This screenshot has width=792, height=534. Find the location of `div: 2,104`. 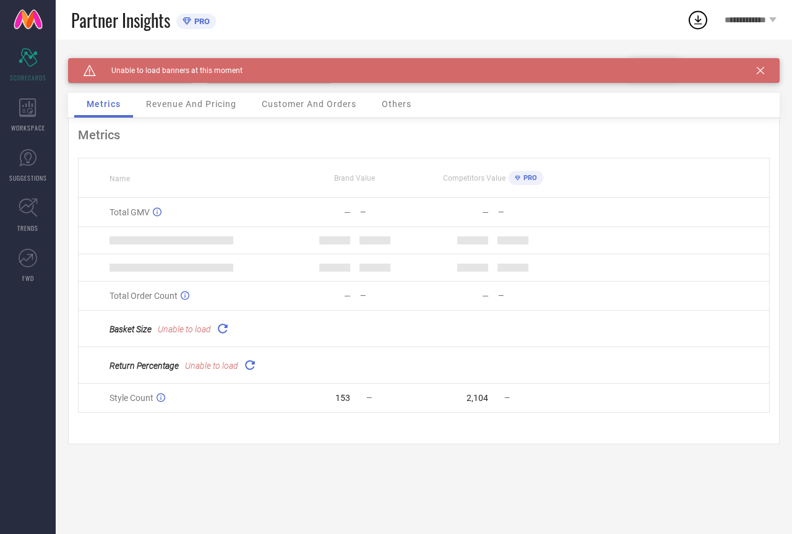

div: 2,104 is located at coordinates (477, 398).